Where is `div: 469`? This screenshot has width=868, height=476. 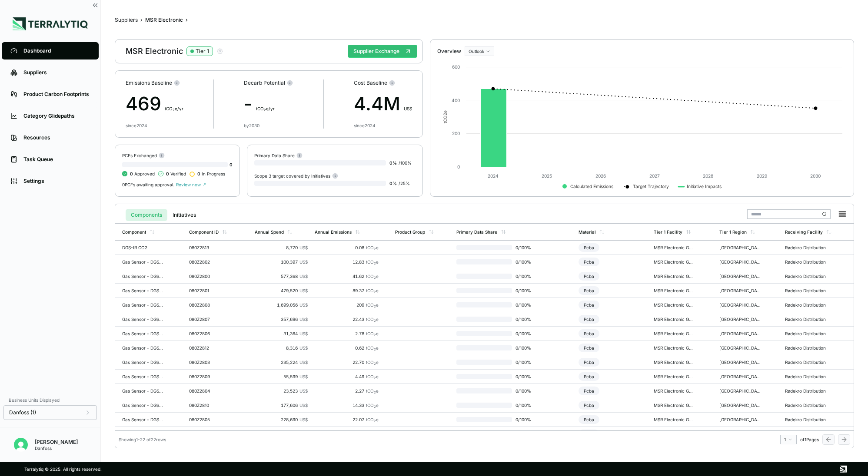
div: 469 is located at coordinates (154, 104).